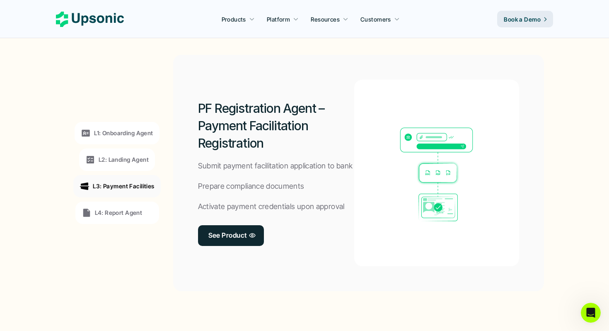 This screenshot has width=609, height=331. Describe the element at coordinates (278, 19) in the screenshot. I see `p: Platform` at that location.